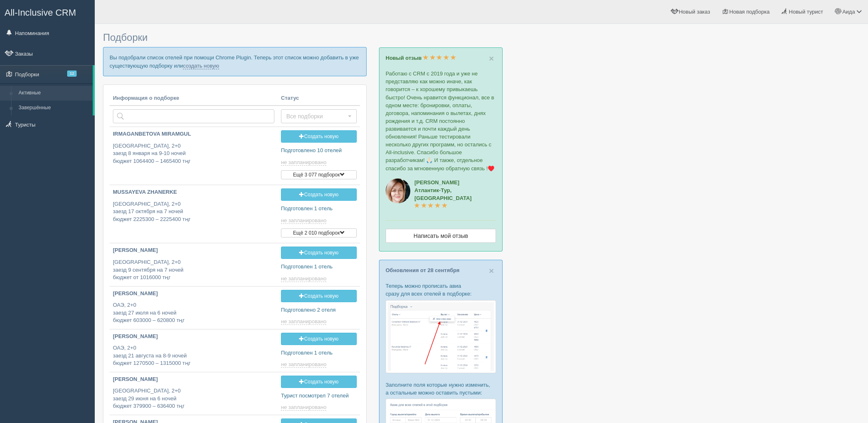 The width and height of the screenshot is (868, 423). I want to click on input: Поиск по стране или туристу, so click(194, 117).